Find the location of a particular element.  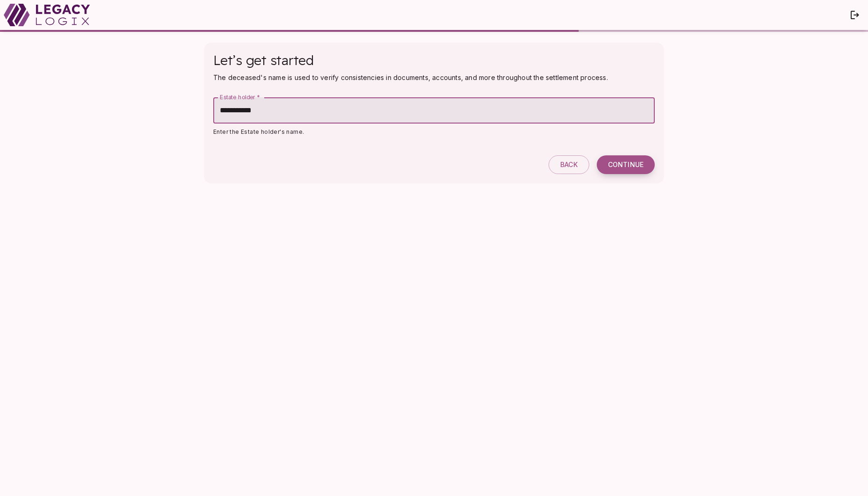

button: Back is located at coordinates (568, 165).